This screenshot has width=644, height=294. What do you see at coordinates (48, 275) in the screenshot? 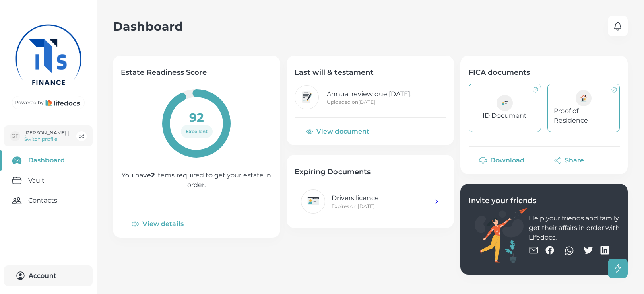
I see `button: Account` at bounding box center [48, 275].